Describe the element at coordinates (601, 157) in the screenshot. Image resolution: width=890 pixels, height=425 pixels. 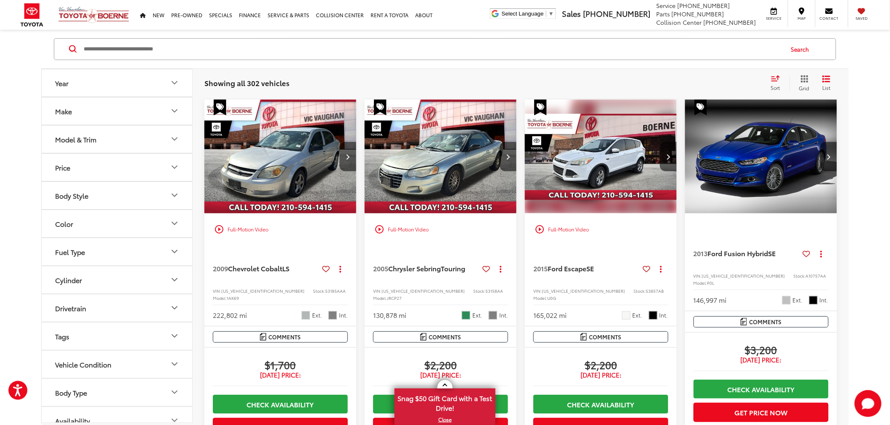
I see `img: 2015 Ford Escape SE` at that location.